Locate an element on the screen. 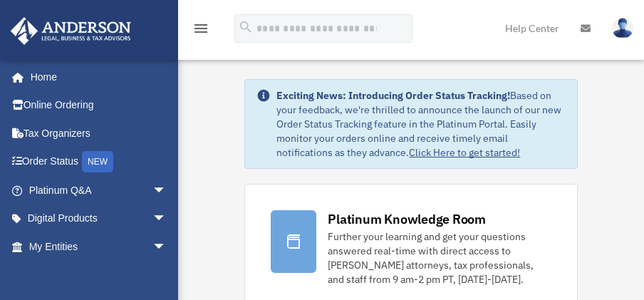 Image resolution: width=644 pixels, height=300 pixels. i: search is located at coordinates (246, 27).